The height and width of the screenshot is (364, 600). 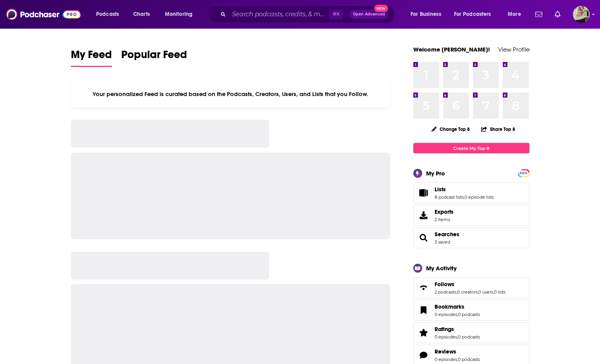 What do you see at coordinates (107, 15) in the screenshot?
I see `span: Podcasts` at bounding box center [107, 15].